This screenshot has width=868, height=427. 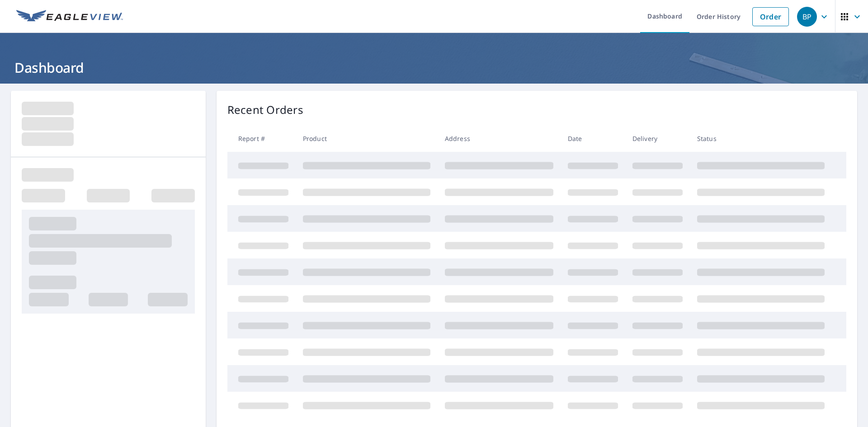 I want to click on div: BP, so click(x=807, y=16).